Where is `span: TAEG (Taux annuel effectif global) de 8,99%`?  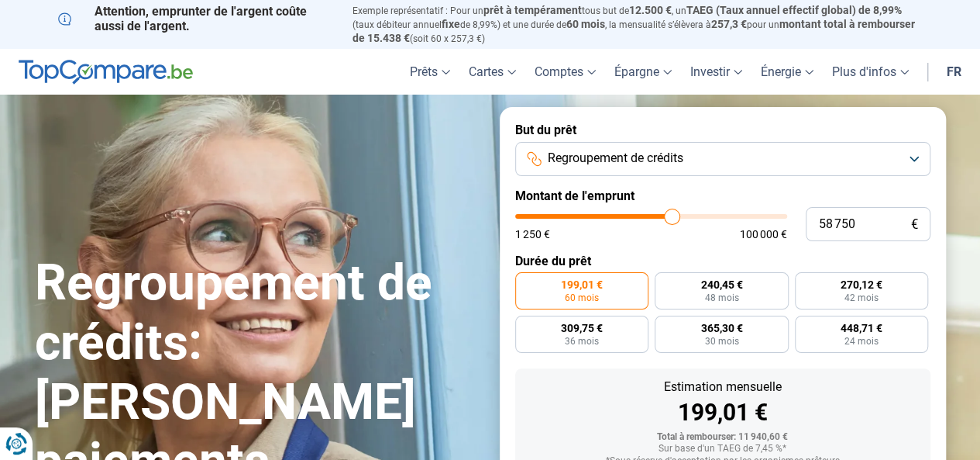 span: TAEG (Taux annuel effectif global) de 8,99% is located at coordinates (794, 10).